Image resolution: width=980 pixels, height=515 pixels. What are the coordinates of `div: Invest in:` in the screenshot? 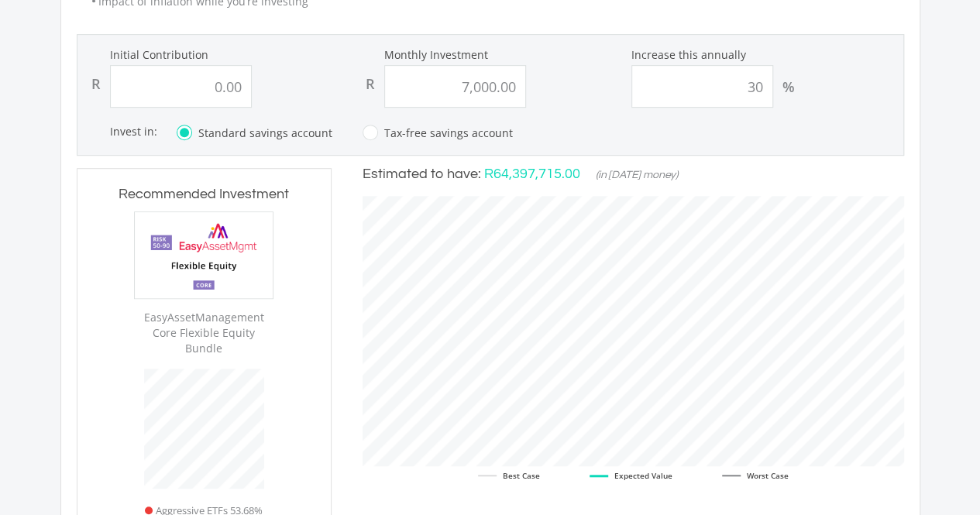 It's located at (506, 133).